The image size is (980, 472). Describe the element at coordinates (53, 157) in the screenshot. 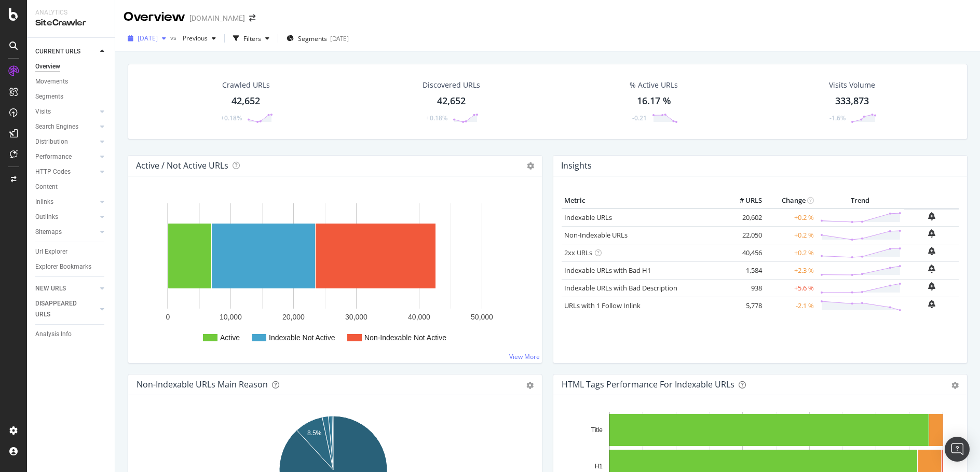

I see `div: Performance` at that location.